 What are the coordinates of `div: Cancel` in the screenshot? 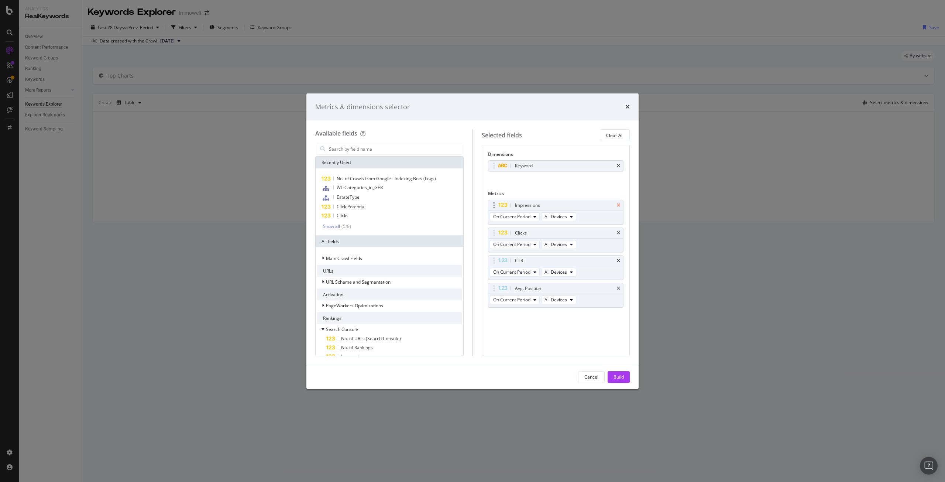 It's located at (592, 377).